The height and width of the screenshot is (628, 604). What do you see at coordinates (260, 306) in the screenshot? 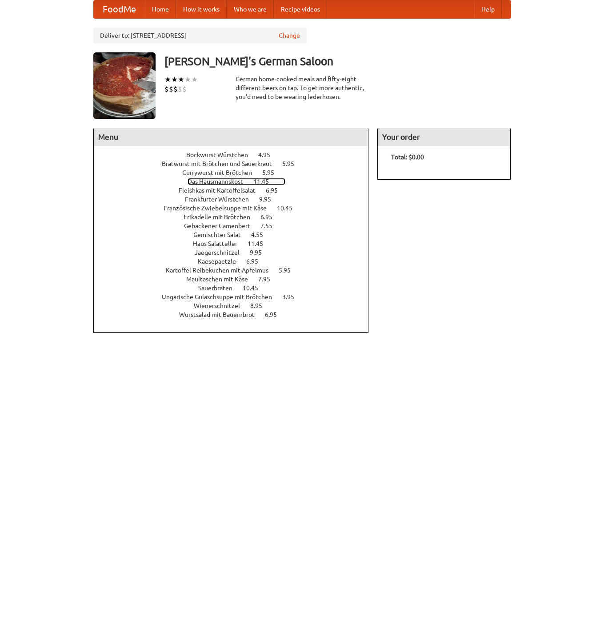
I see `span: 8.95` at bounding box center [260, 306].